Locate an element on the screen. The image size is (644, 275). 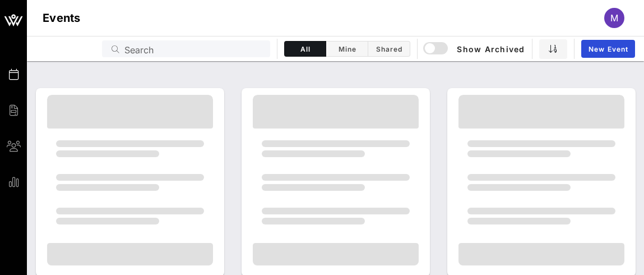
span: Show Archived is located at coordinates (475, 49).